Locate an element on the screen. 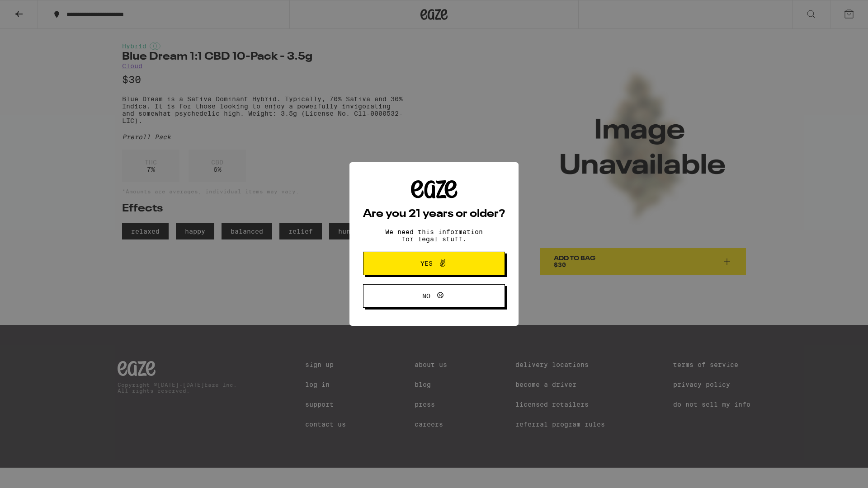 The height and width of the screenshot is (488, 868). p: We need this information for legal stuff. is located at coordinates (434, 236).